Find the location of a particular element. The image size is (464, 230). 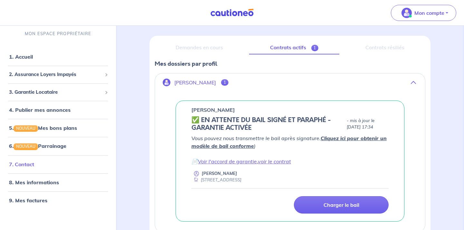

a: Charger le bail is located at coordinates (341, 205).